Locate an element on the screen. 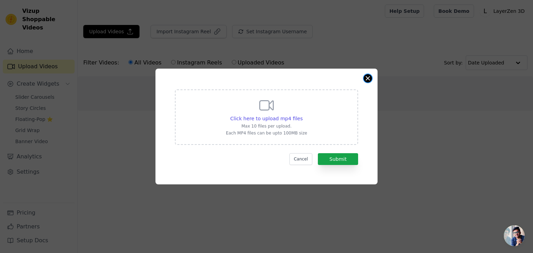 The height and width of the screenshot is (253, 533). span: Click here to upload mp4 files is located at coordinates (267, 119).